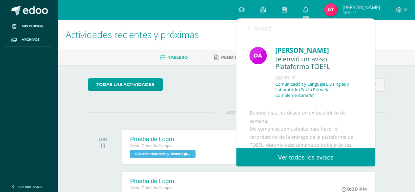 The width and height of the screenshot is (415, 192). I want to click on span: Avisos, so click(262, 28).